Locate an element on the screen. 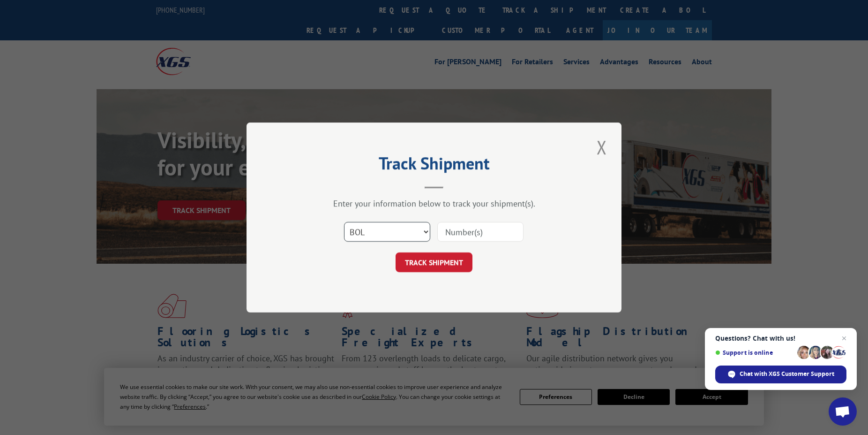  input: Number(s) is located at coordinates (480, 232).